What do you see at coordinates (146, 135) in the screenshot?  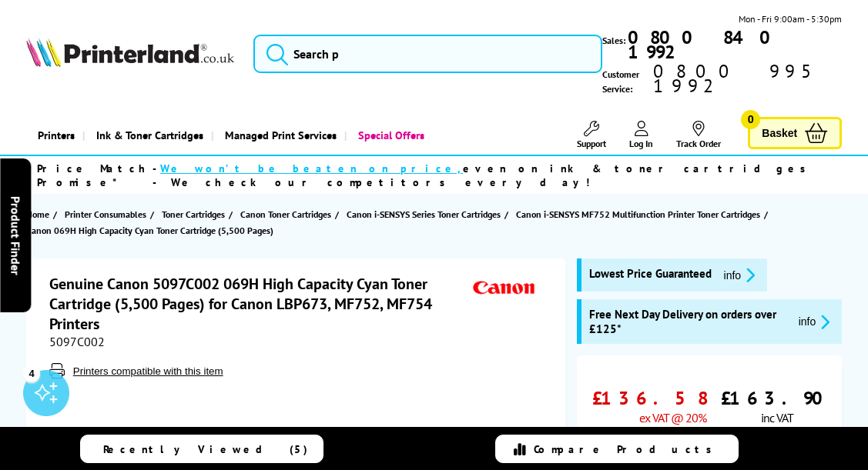 I see `a: Ink & Toner Cartridges` at bounding box center [146, 135].